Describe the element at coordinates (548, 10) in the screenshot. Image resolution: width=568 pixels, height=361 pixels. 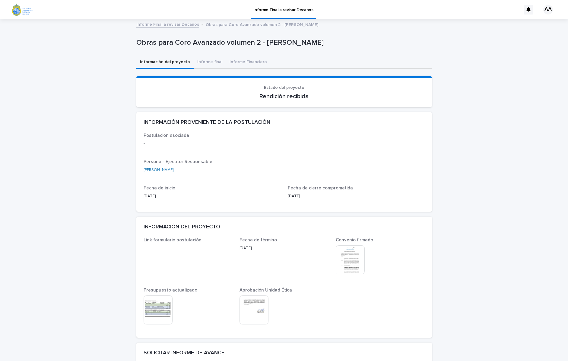
I see `div: AA` at that location.